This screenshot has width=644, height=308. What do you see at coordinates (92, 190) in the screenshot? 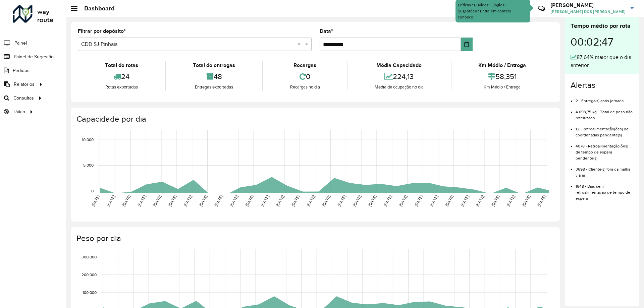
I see `text: 0` at bounding box center [92, 190].